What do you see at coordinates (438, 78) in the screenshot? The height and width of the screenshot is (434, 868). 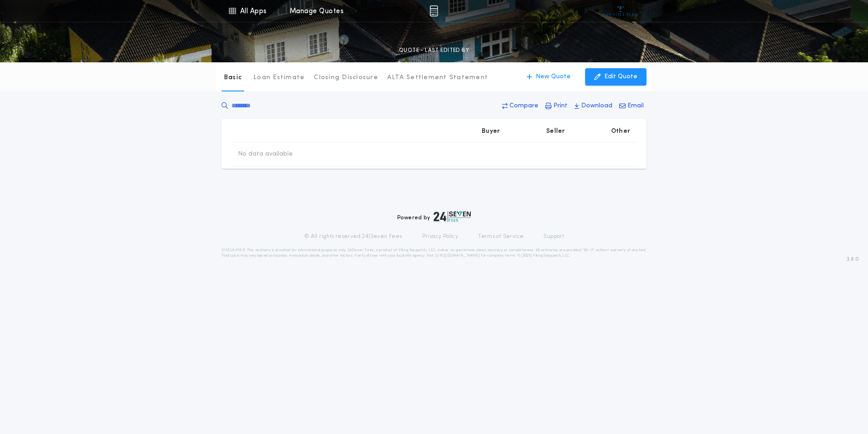 I see `p: ALTA Settlement Statement` at bounding box center [438, 78].